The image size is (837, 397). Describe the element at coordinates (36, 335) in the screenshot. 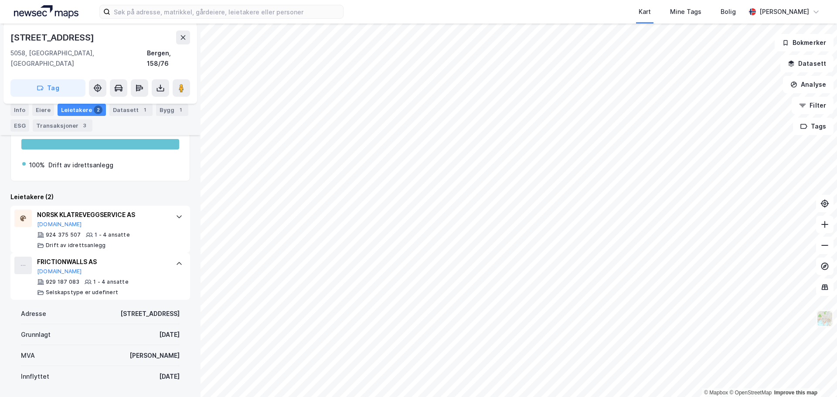

I see `div: Grunnlagt` at that location.